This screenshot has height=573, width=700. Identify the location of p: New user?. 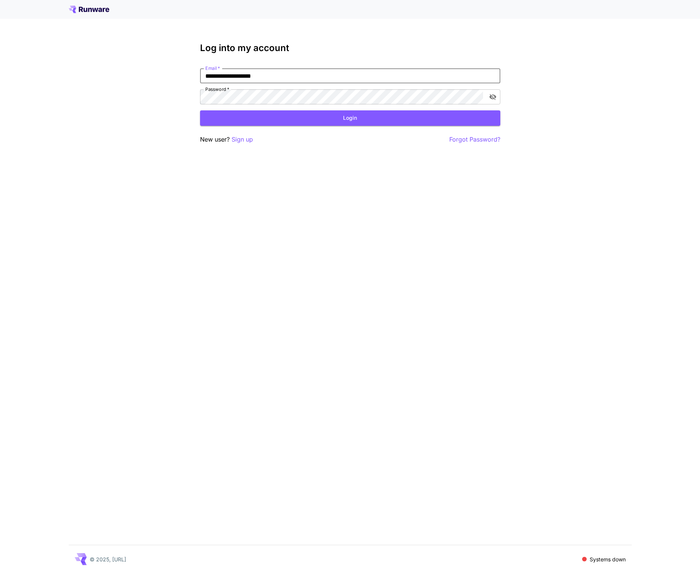
(226, 139).